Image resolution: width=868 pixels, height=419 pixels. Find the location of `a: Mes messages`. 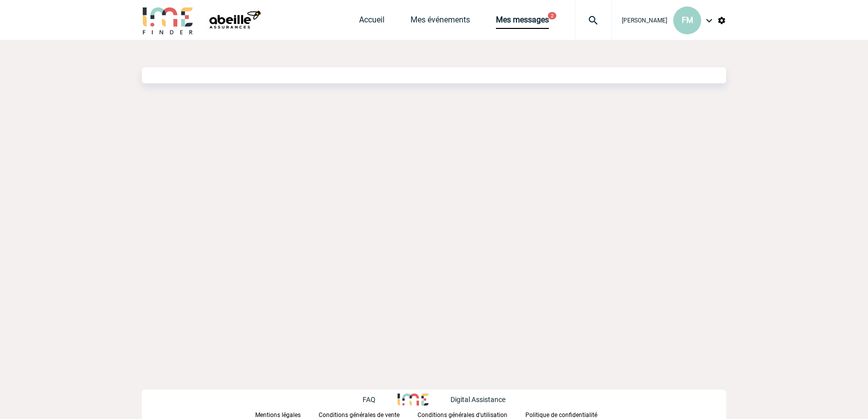

a: Mes messages is located at coordinates (523, 22).